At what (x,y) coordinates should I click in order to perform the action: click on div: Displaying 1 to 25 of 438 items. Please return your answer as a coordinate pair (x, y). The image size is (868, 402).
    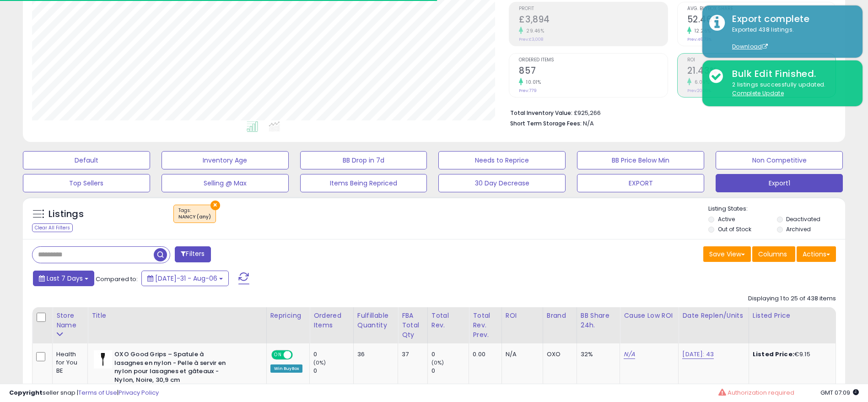
    Looking at the image, I should click on (792, 298).